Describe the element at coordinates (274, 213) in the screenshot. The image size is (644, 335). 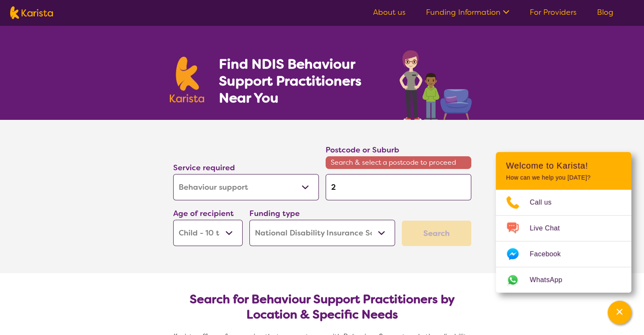
I see `label: Funding type` at that location.